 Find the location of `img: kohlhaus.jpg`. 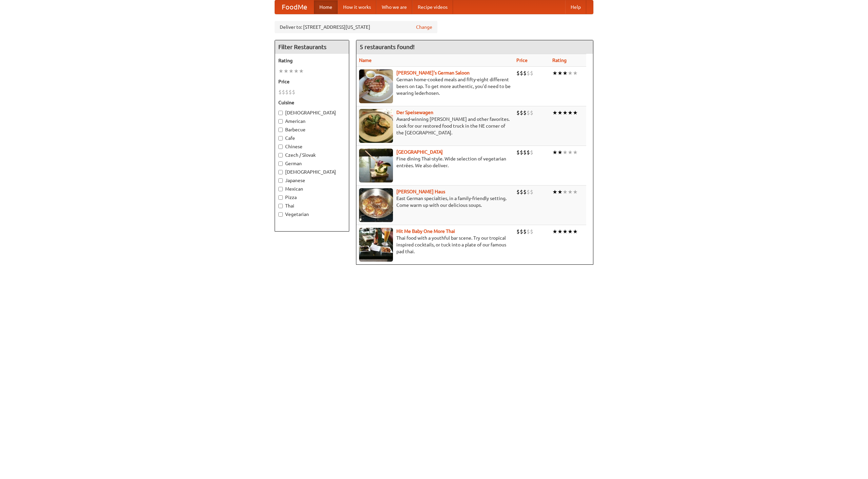

img: kohlhaus.jpg is located at coordinates (376, 205).